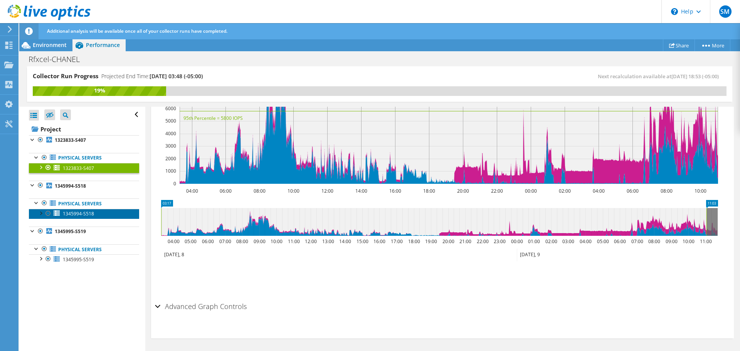 The image size is (740, 351). Describe the element at coordinates (660, 76) in the screenshot. I see `span: Next recalculation available at` at that location.